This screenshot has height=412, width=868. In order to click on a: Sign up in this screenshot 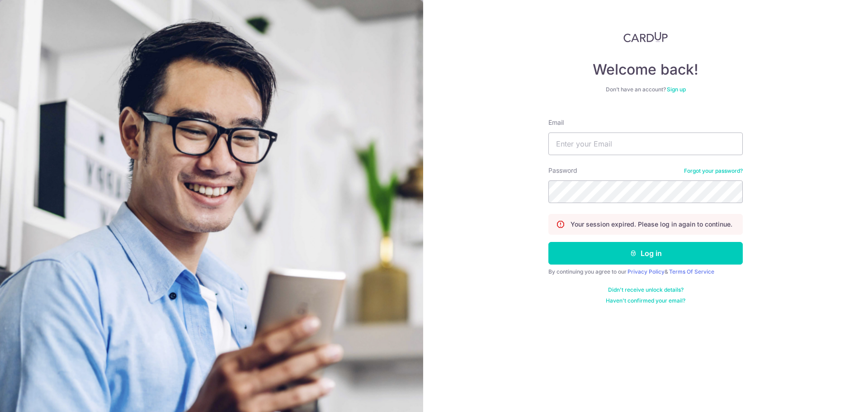, I will do `click(677, 89)`.